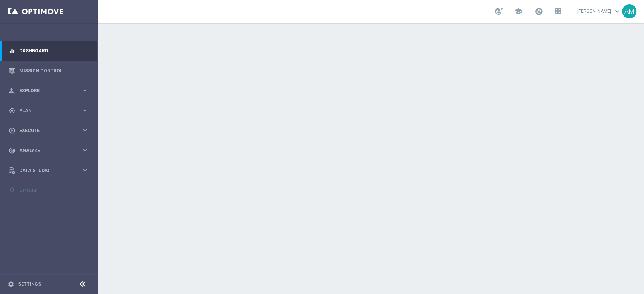 The width and height of the screenshot is (644, 294). I want to click on span: Data Studio, so click(50, 170).